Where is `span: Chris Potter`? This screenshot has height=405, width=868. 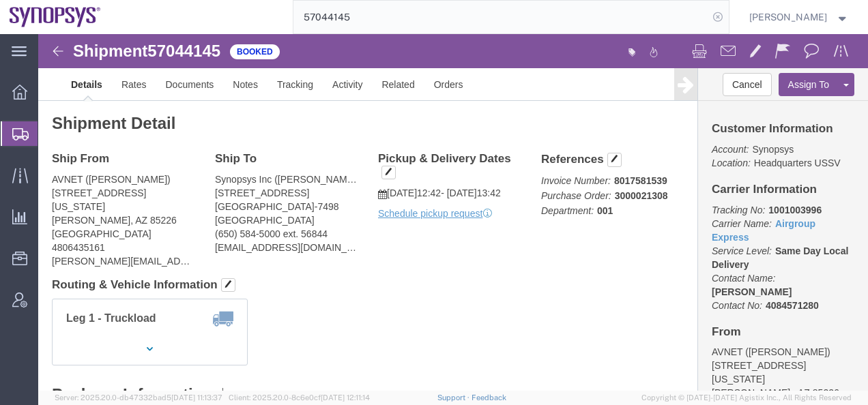
span: Chris Potter is located at coordinates (788, 17).